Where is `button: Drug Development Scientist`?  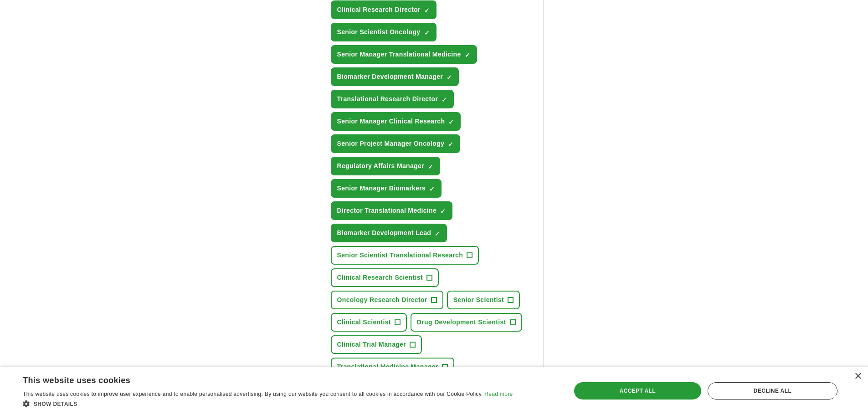 button: Drug Development Scientist is located at coordinates (466, 322).